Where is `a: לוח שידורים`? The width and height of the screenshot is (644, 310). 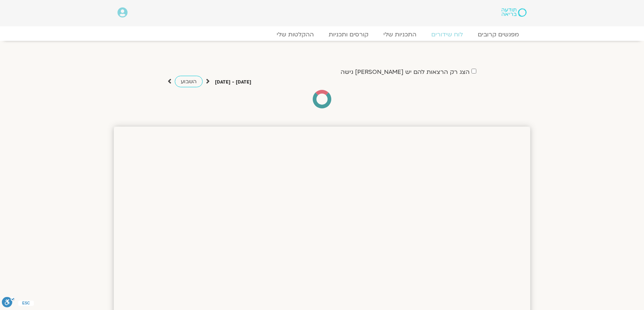
a: לוח שידורים is located at coordinates (447, 35).